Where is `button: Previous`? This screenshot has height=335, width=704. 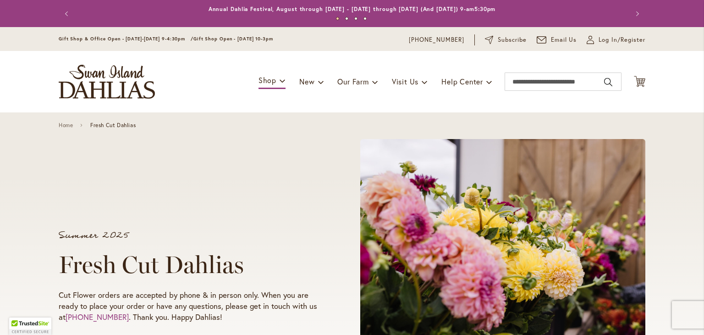
button: Previous is located at coordinates (68, 14).